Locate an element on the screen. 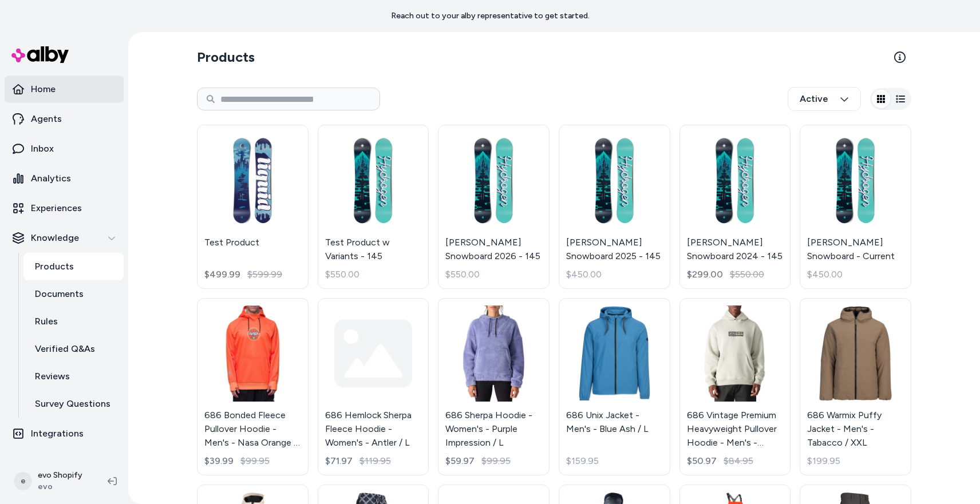  a: Home is located at coordinates (64, 89).